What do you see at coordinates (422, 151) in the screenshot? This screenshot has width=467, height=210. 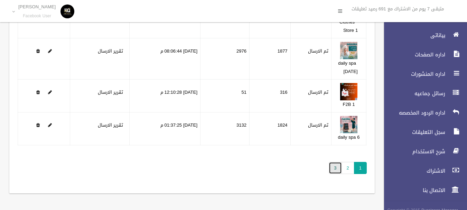 I see `a: شرح الاستخدام` at bounding box center [422, 151].